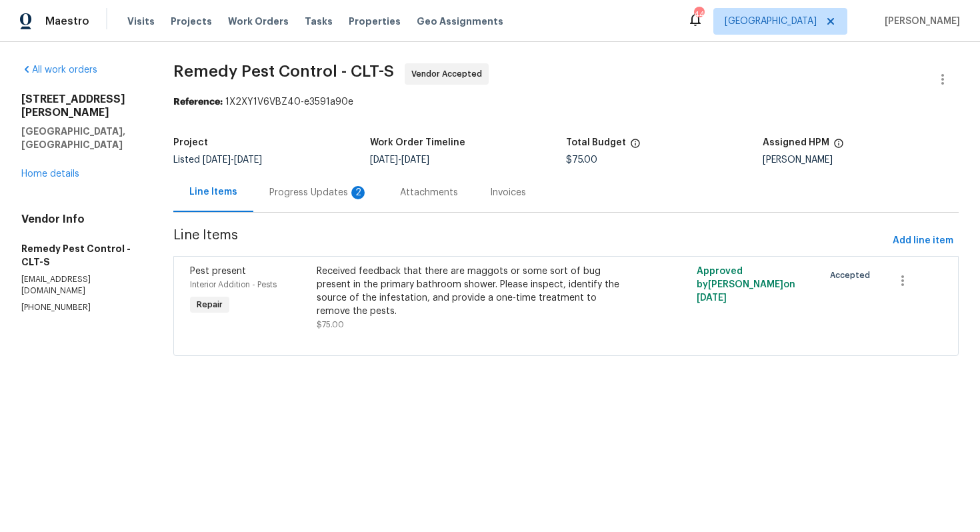  Describe the element at coordinates (140, 21) in the screenshot. I see `span: Visits` at that location.